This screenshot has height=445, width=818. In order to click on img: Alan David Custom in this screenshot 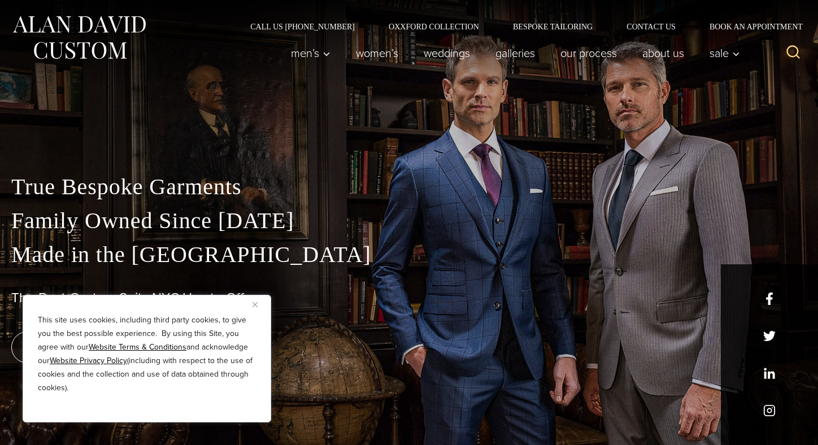, I will do `click(79, 37)`.